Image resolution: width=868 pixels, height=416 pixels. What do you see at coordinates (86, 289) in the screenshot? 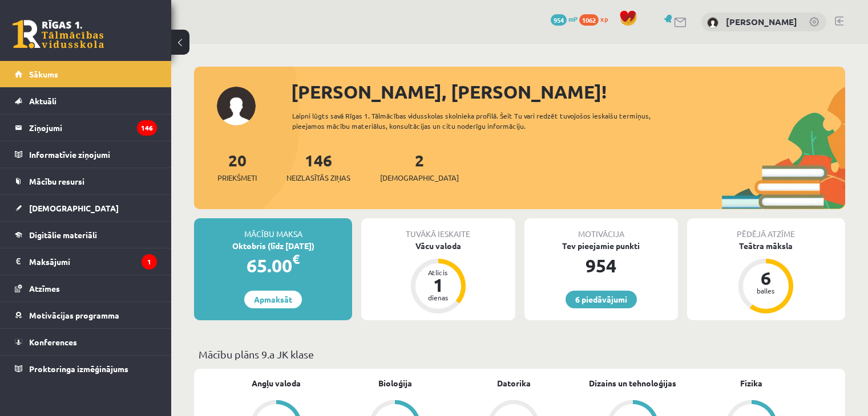
I see `a: Atzīmes` at bounding box center [86, 289].